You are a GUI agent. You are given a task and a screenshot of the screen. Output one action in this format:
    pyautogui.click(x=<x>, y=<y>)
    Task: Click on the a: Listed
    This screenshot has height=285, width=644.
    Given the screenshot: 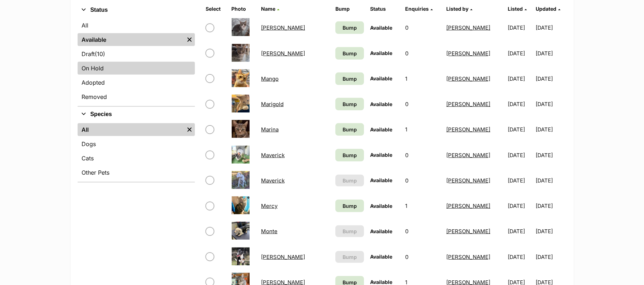 What is the action you would take?
    pyautogui.click(x=517, y=8)
    